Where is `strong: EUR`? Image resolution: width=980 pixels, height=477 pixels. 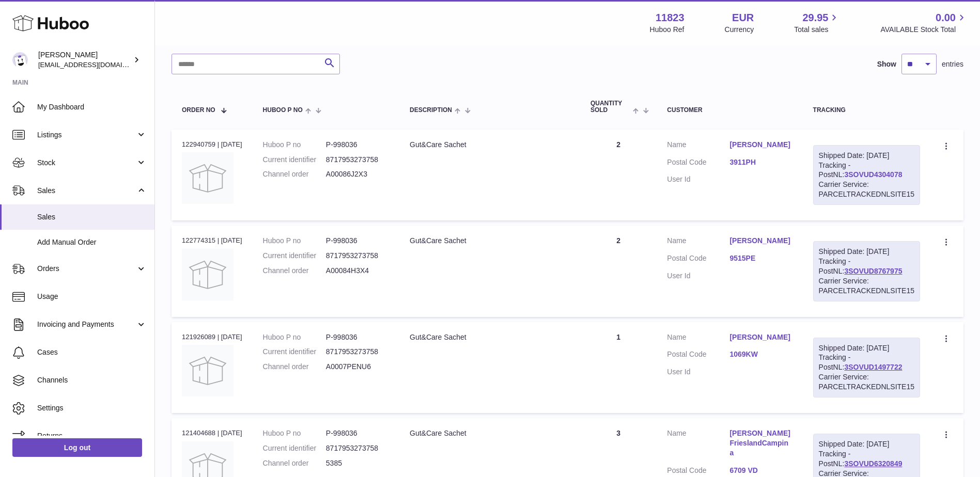 strong: EUR is located at coordinates (743, 17).